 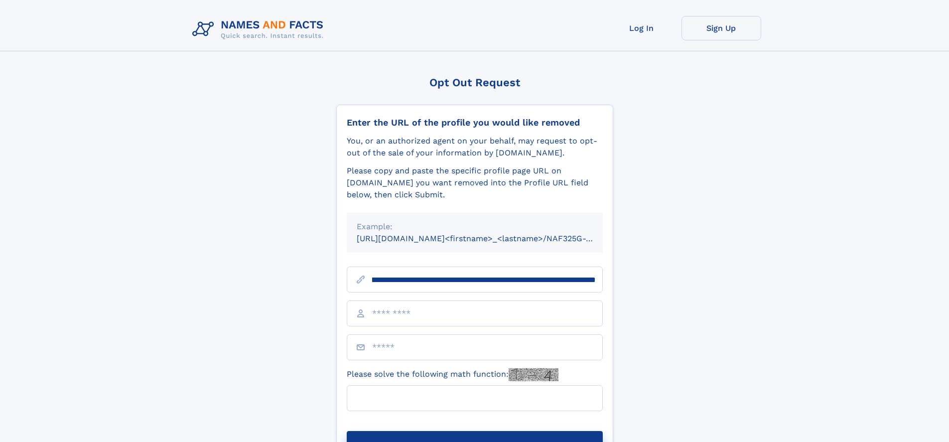 I want to click on div: Opt Out Request, so click(x=475, y=82).